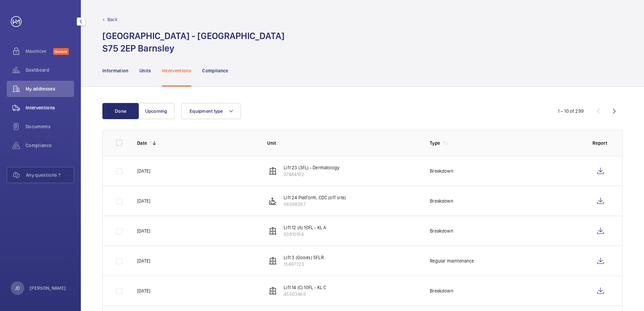 The width and height of the screenshot is (644, 311). What do you see at coordinates (273, 201) in the screenshot?
I see `img: platform_lift.svg` at bounding box center [273, 201].